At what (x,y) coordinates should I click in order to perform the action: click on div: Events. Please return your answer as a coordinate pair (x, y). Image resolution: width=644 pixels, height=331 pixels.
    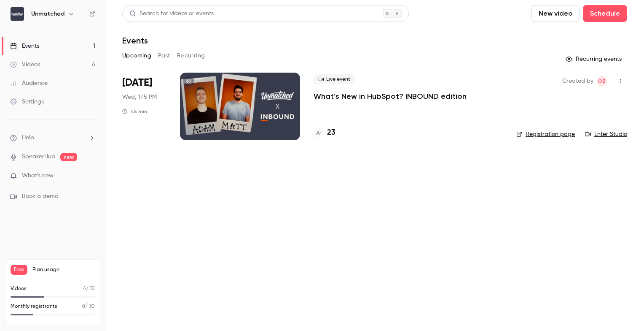
    Looking at the image, I should click on (25, 46).